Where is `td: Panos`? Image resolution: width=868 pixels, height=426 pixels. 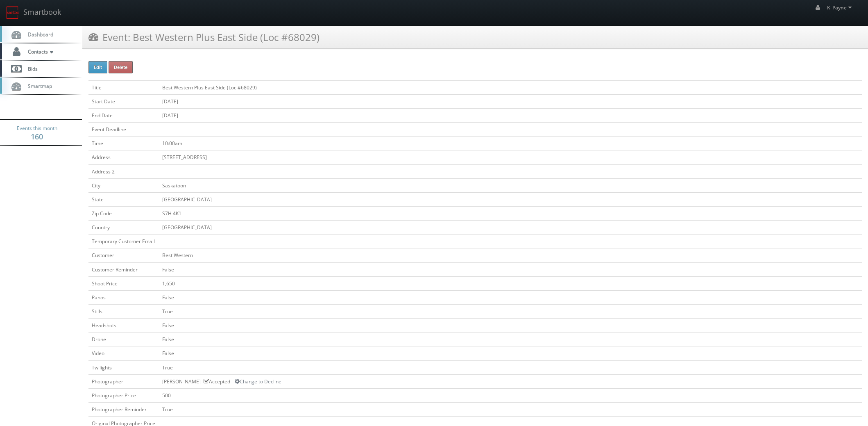
td: Panos is located at coordinates (124, 297).